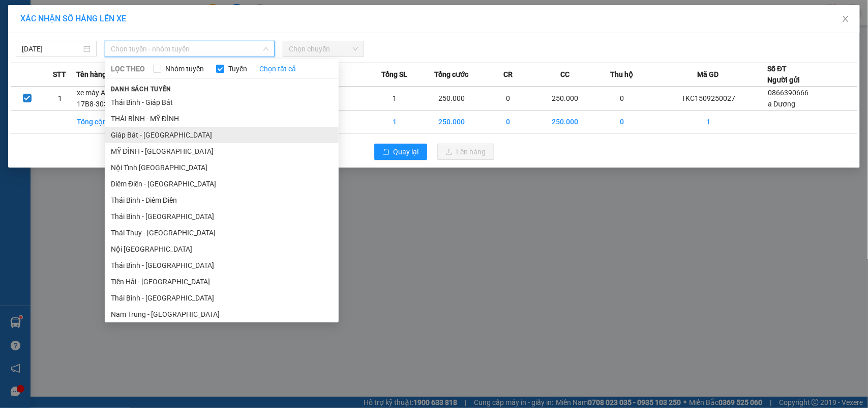  I want to click on span: down, so click(266, 49).